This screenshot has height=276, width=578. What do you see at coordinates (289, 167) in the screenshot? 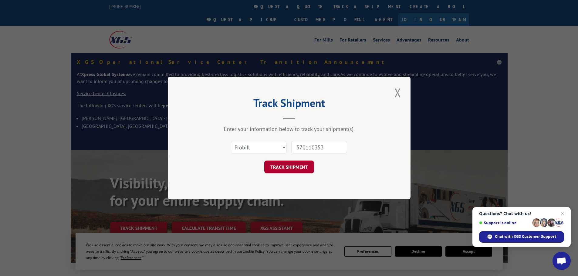
I see `button: TRACK SHIPMENT` at bounding box center [289, 167].